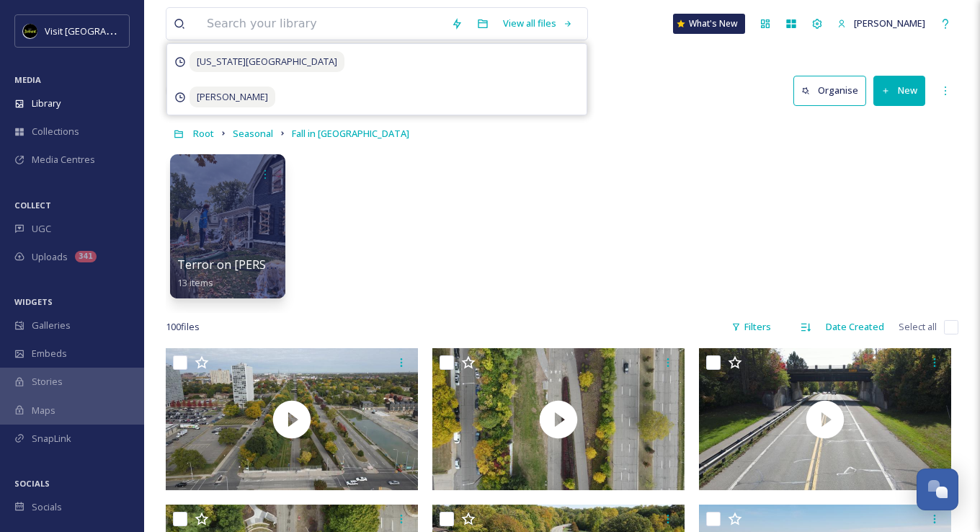 This screenshot has height=532, width=980. What do you see at coordinates (32, 483) in the screenshot?
I see `span: SOCIALS` at bounding box center [32, 483].